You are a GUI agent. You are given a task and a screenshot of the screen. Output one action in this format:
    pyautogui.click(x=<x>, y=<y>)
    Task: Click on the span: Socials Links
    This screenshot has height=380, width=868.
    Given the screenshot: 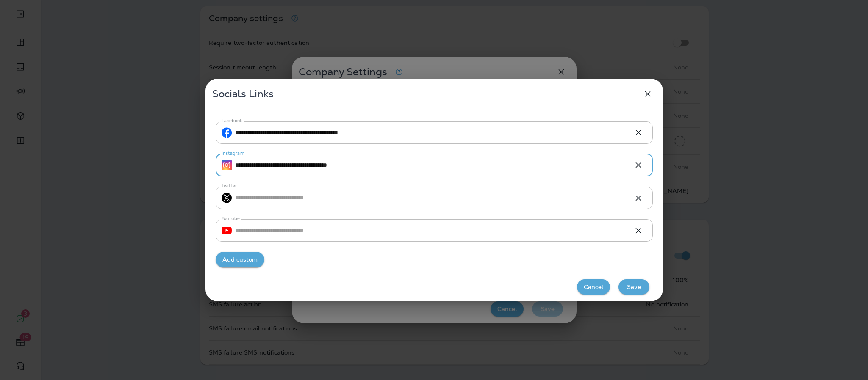 What is the action you would take?
    pyautogui.click(x=243, y=94)
    